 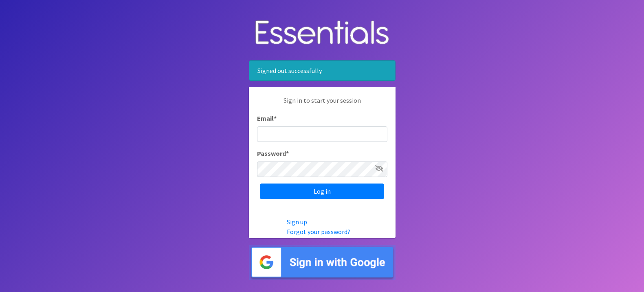 What do you see at coordinates (297, 222) in the screenshot?
I see `a: Sign up` at bounding box center [297, 222].